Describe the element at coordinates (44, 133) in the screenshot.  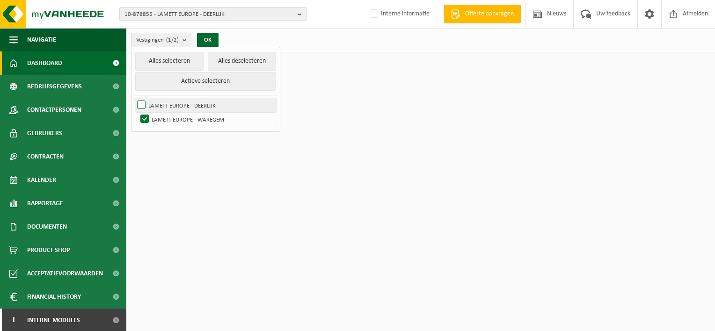
I see `span: Gebruikers` at that location.